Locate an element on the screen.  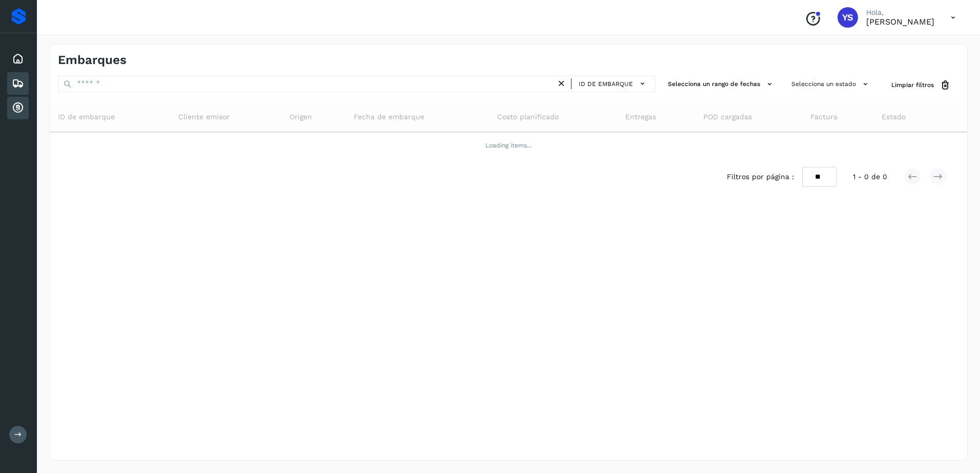
span: Limpiar filtros is located at coordinates (912, 85).